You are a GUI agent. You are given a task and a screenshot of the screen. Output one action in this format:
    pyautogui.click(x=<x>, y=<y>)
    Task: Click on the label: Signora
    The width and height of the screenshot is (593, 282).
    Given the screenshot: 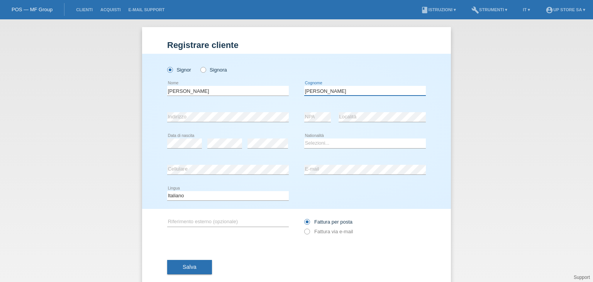 What is the action you would take?
    pyautogui.click(x=214, y=70)
    